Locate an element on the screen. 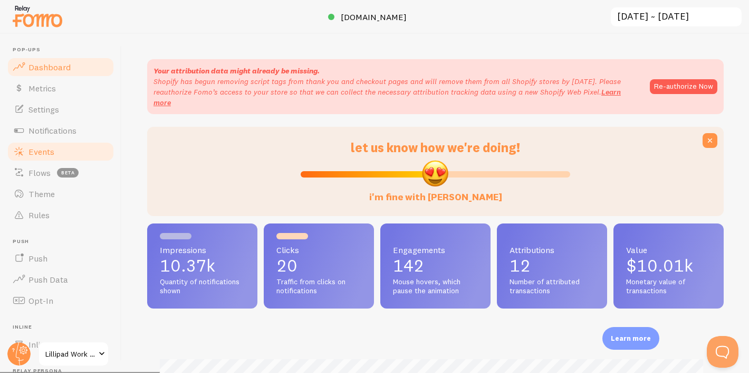 The image size is (749, 373). span: Impressions is located at coordinates (202, 250).